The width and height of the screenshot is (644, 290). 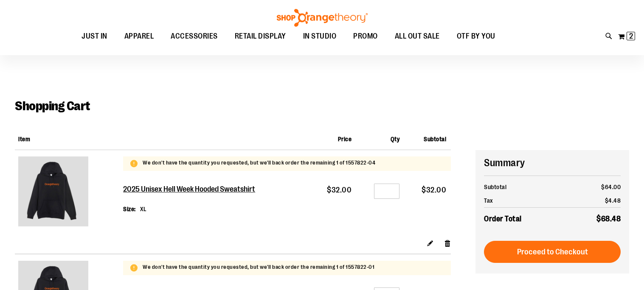 What do you see at coordinates (24, 139) in the screenshot?
I see `span: Item` at bounding box center [24, 139].